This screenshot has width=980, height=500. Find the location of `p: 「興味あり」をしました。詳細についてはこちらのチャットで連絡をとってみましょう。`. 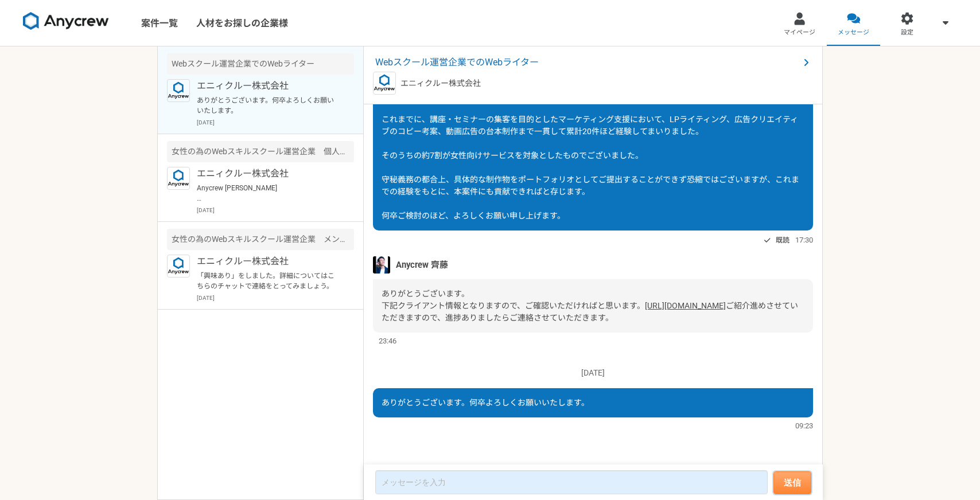

p: 「興味あり」をしました。詳細についてはこちらのチャットで連絡をとってみましょう。 is located at coordinates (267, 281).